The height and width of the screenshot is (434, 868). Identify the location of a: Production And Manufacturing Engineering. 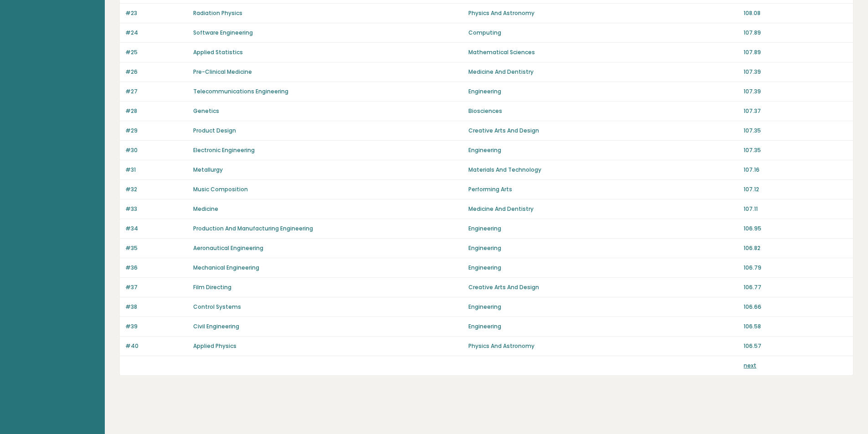
(253, 228).